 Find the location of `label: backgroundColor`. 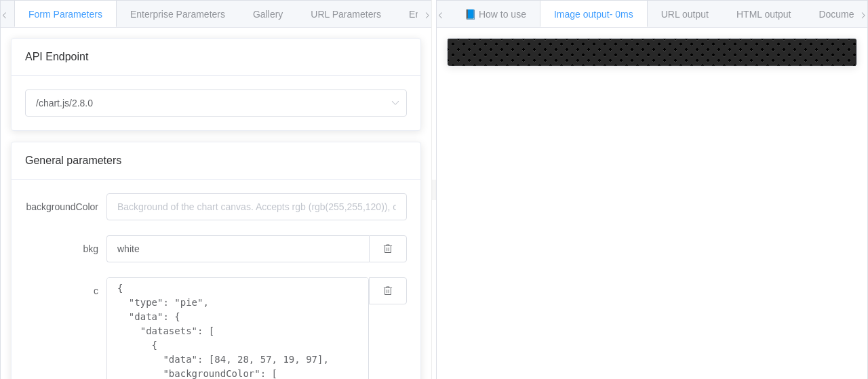

label: backgroundColor is located at coordinates (66, 207).